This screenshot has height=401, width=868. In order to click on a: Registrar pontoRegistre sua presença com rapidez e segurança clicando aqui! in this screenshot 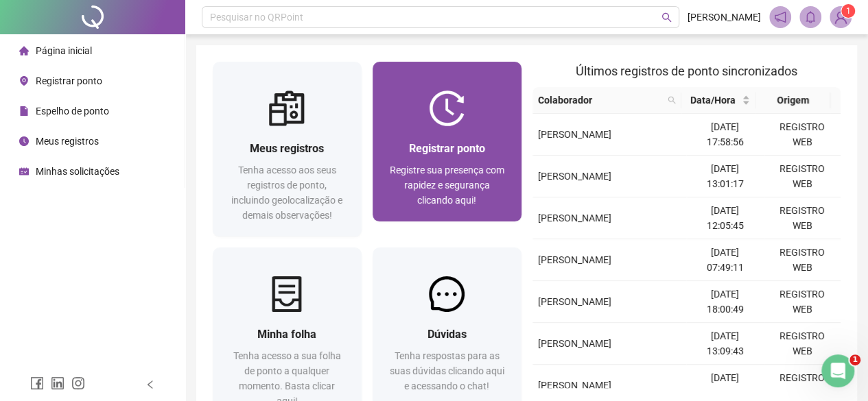, I will do `click(446, 141)`.